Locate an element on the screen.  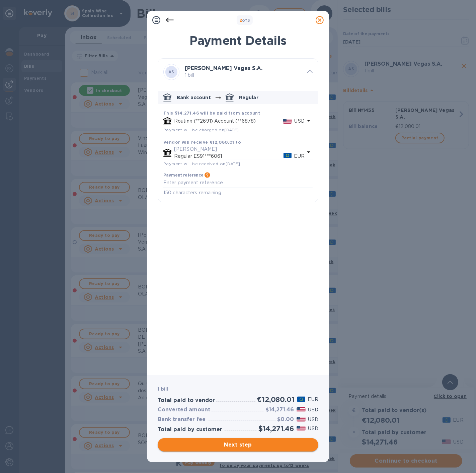
h1: Payment Details is located at coordinates (238, 41).